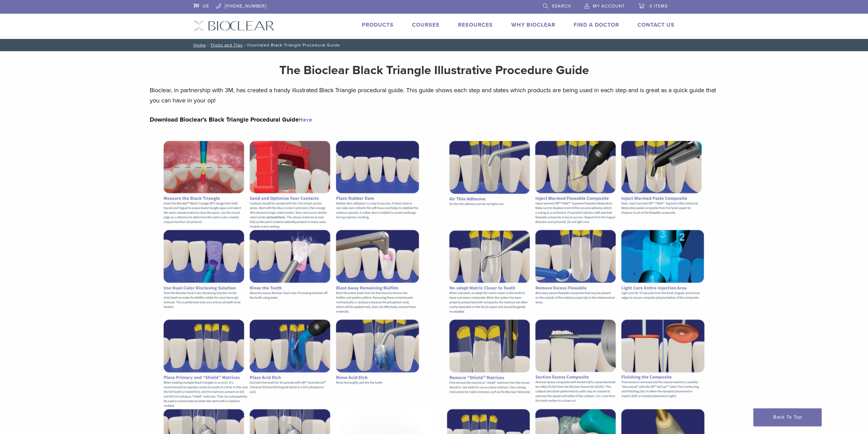  What do you see at coordinates (434, 95) in the screenshot?
I see `p: Bioclear, in partnership with 3M, has created a handy illustrated Black Triangle procedural guide...` at bounding box center [434, 95].